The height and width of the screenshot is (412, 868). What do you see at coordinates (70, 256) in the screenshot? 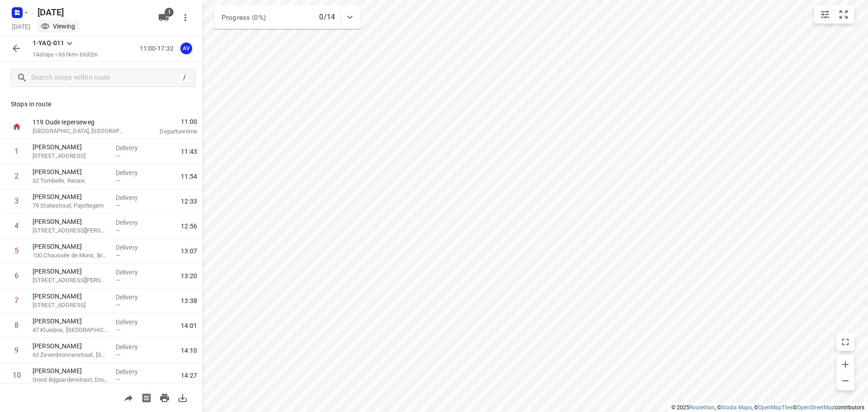
I see `p: 100 Chaussée de Mons, Braine-le-Comte` at bounding box center [70, 256].